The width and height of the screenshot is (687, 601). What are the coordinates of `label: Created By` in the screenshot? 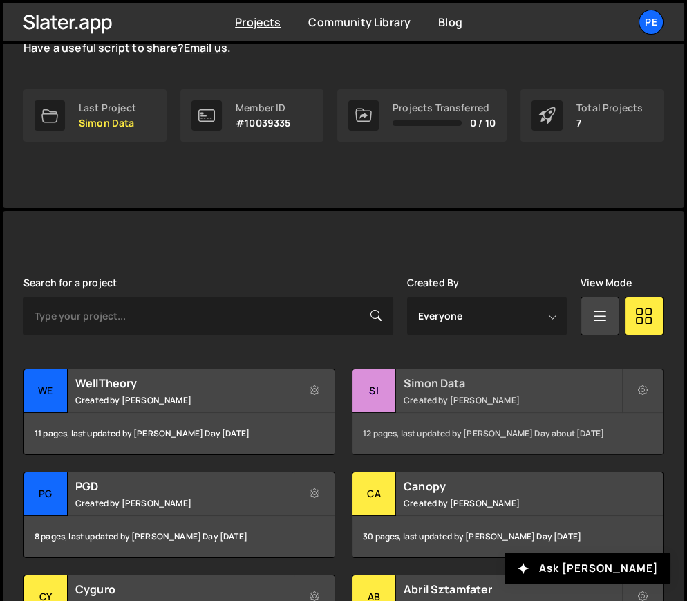 It's located at (433, 283).